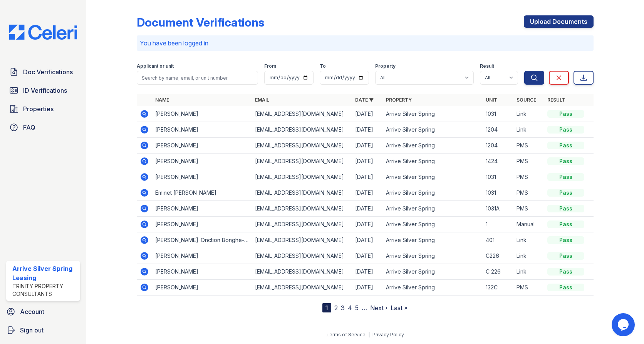  What do you see at coordinates (162, 99) in the screenshot?
I see `a: Name` at bounding box center [162, 99].